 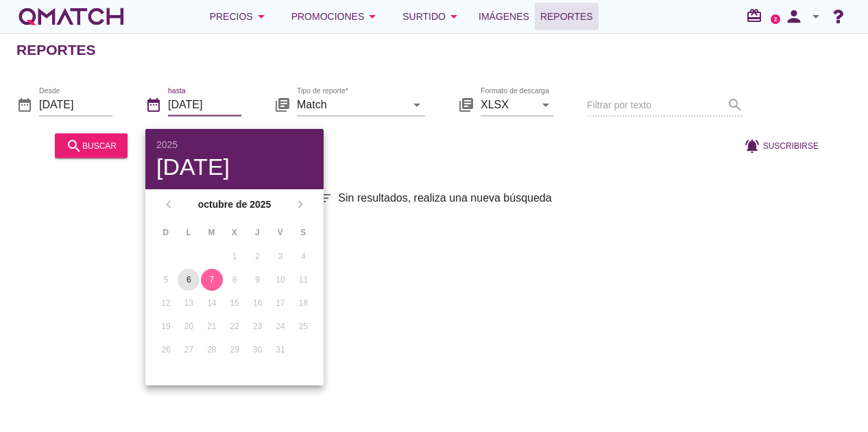 I want to click on div: buscar, so click(x=91, y=145).